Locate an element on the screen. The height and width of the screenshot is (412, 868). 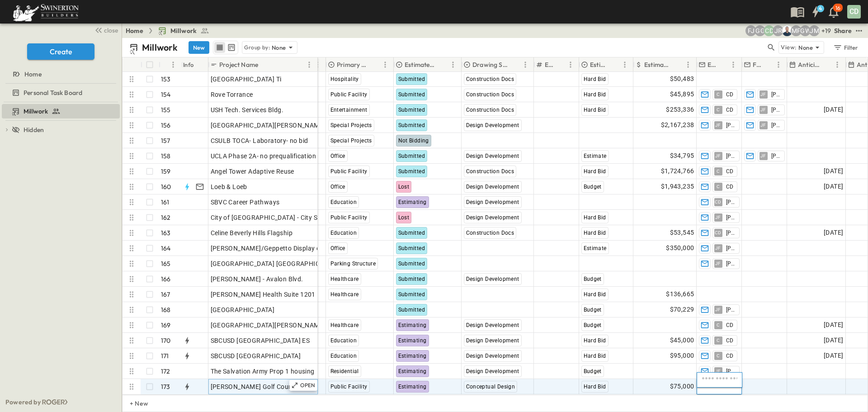
span: Residential is located at coordinates (345, 371).